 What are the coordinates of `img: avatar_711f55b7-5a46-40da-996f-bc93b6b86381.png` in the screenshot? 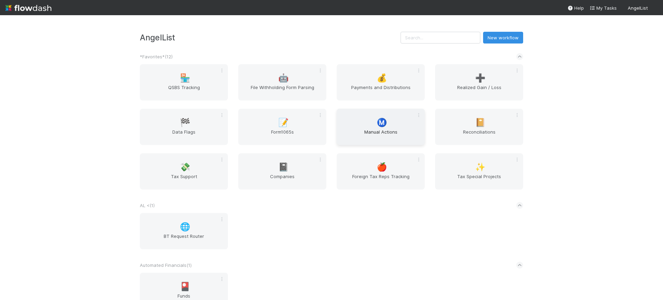 It's located at (654, 8).